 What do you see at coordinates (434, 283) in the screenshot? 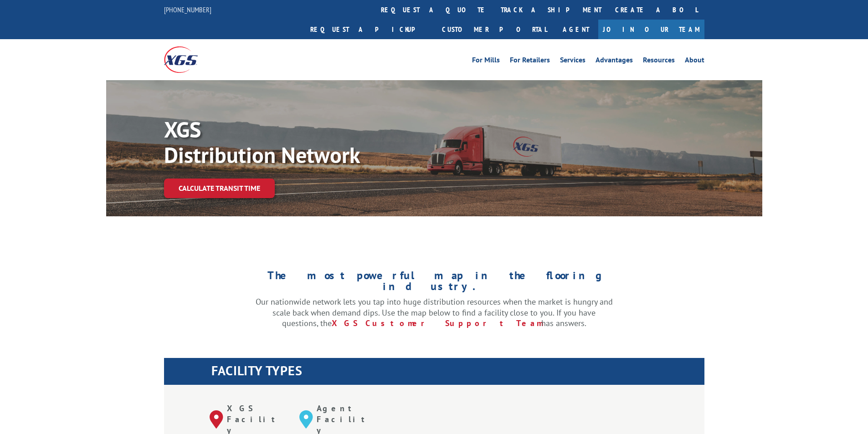
I see `h1: The most powerful map in the flooring industry.` at bounding box center [434, 283].